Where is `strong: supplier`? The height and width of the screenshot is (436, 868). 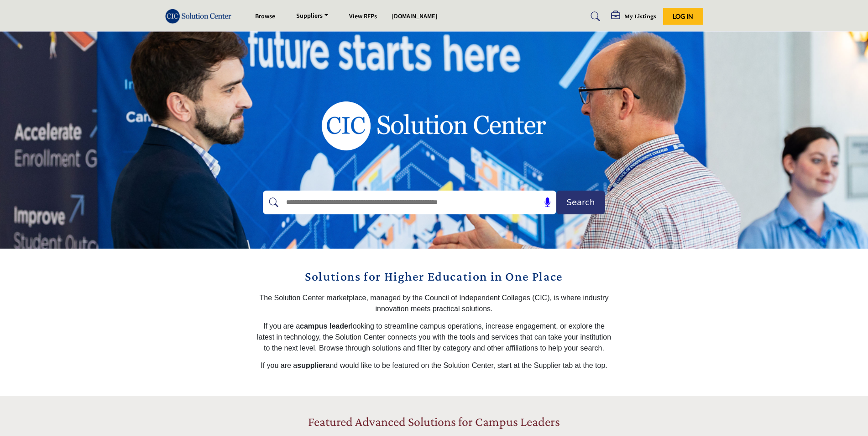 strong: supplier is located at coordinates (312, 365).